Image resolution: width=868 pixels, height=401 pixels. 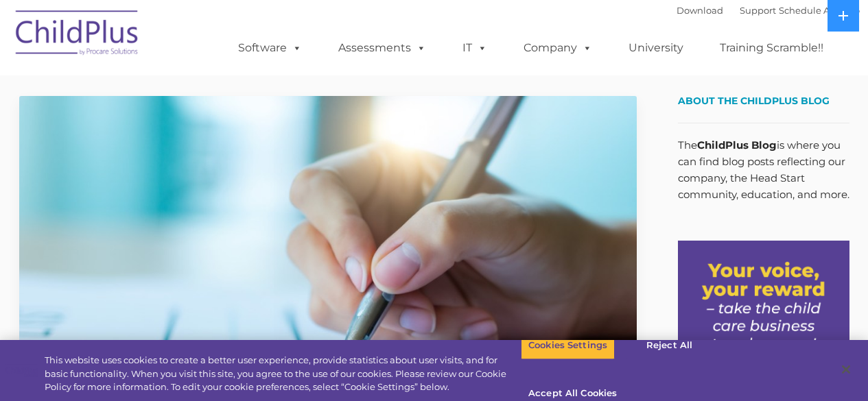 I want to click on a: Software, so click(x=270, y=48).